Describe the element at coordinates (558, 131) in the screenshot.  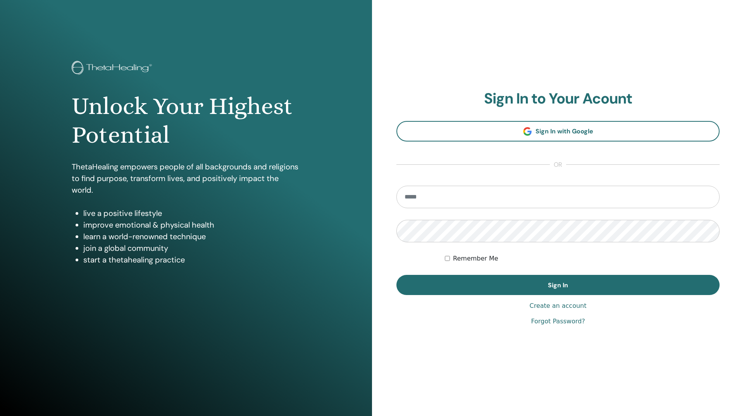
I see `a: Sign In with Google` at that location.